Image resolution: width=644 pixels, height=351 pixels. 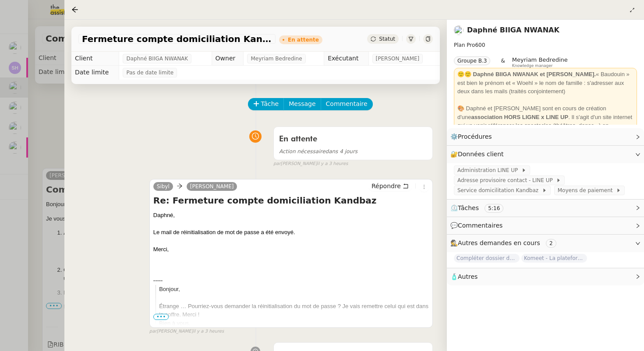 I want to click on span: Komeet - La plateforme d'engagement solidaire, so click(x=554, y=258).